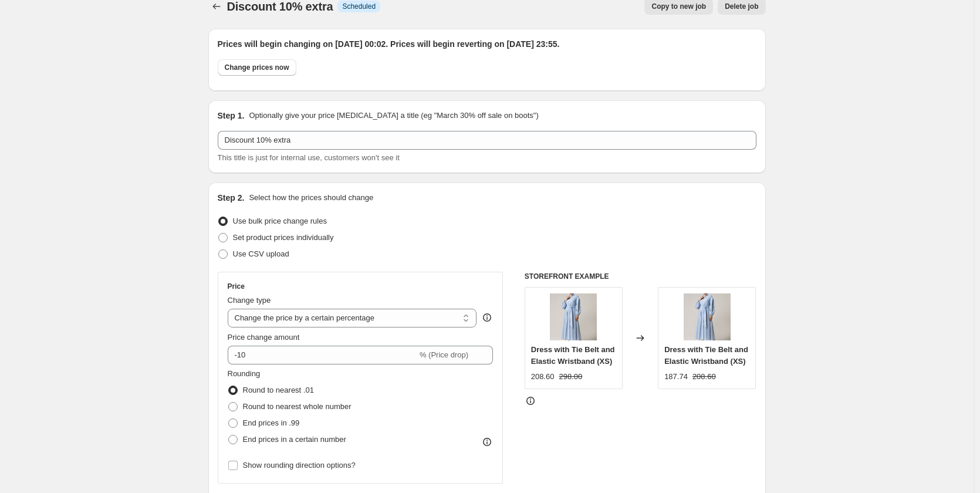 This screenshot has width=980, height=493. What do you see at coordinates (309, 157) in the screenshot?
I see `span: This title is just for internal use, customers won't see it` at bounding box center [309, 157].